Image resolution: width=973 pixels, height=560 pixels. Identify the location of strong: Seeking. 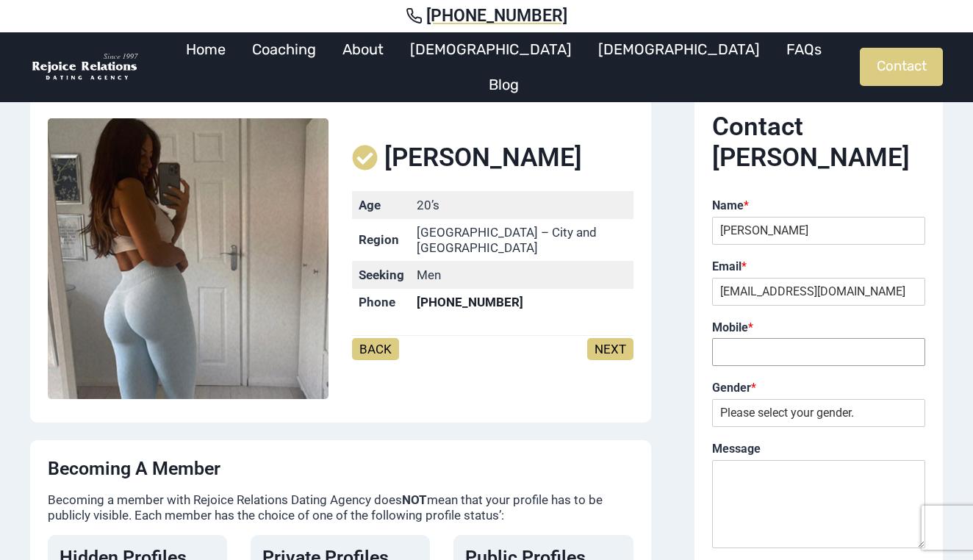
(382, 275).